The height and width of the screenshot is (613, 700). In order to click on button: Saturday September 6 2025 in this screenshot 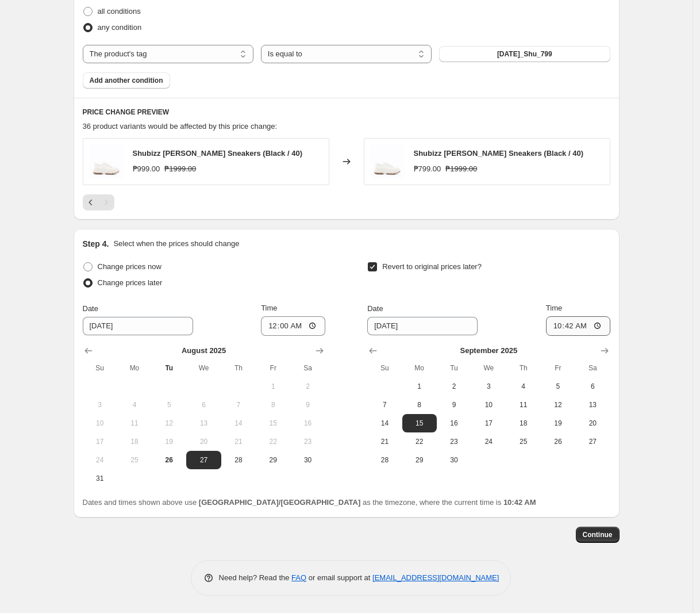, I will do `click(593, 386)`.